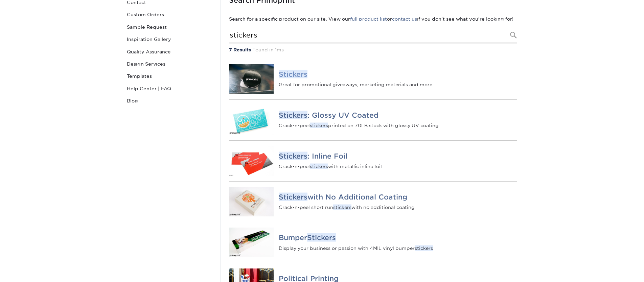  What do you see at coordinates (397, 115) in the screenshot?
I see `h4: : Glossy UV Coated` at bounding box center [397, 115].